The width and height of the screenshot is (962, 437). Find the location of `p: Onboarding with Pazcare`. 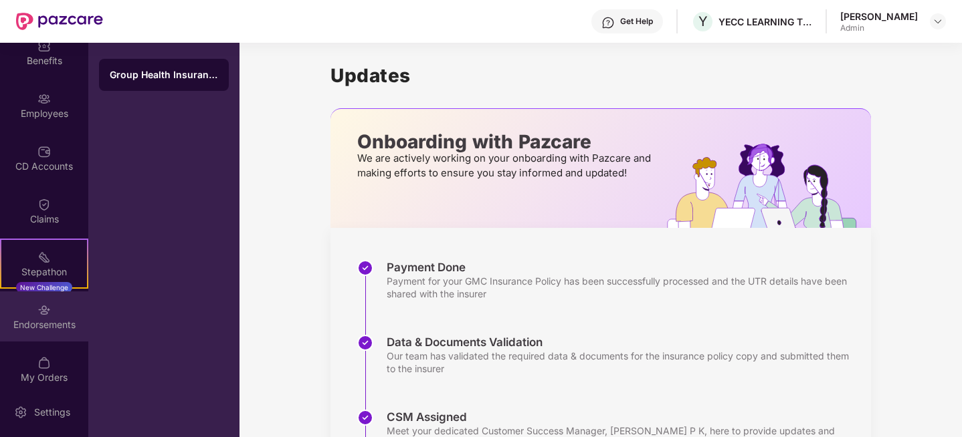

p: Onboarding with Pazcare is located at coordinates (506, 142).